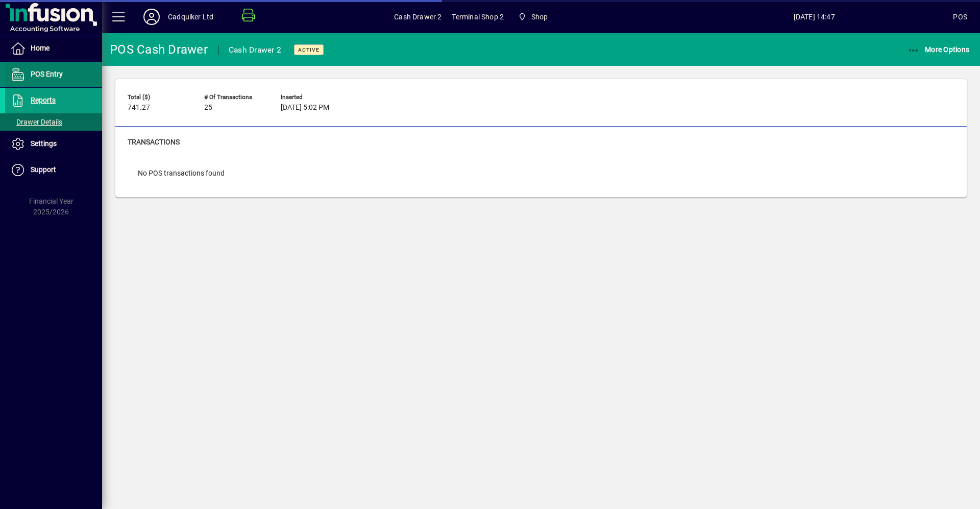 The image size is (980, 509). I want to click on span: Cash Drawer 2, so click(418, 17).